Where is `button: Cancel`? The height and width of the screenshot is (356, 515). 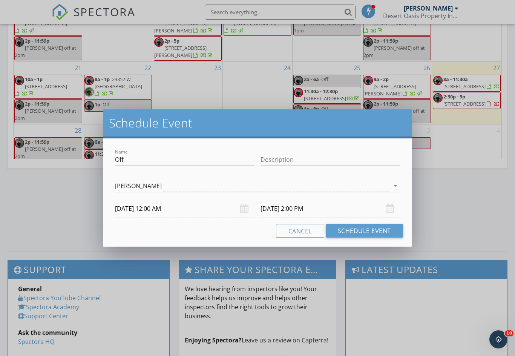 button: Cancel is located at coordinates (300, 231).